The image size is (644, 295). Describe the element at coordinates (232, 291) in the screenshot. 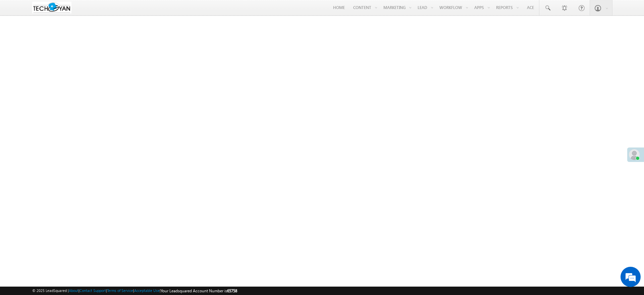

I see `span: 65758` at that location.